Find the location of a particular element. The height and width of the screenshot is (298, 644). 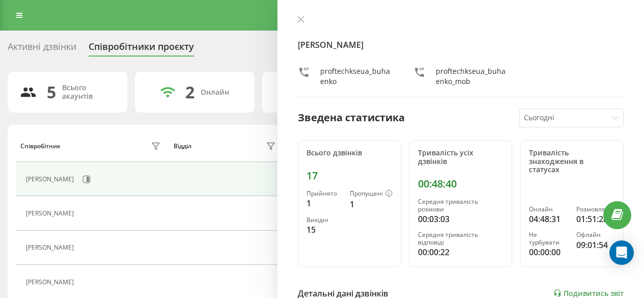

div: 15 is located at coordinates (324, 229).